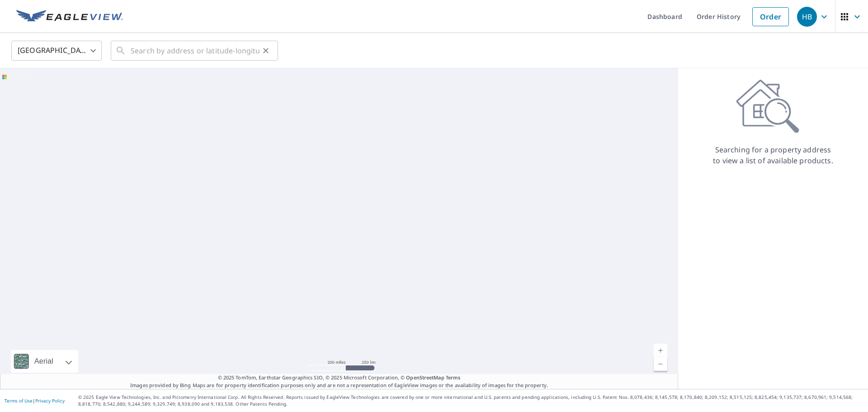 This screenshot has width=868, height=412. Describe the element at coordinates (660, 350) in the screenshot. I see `a: Current Level 5, Zoom In` at that location.